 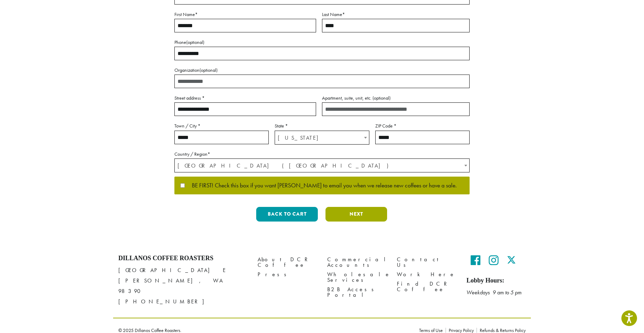 What do you see at coordinates (321, 138) in the screenshot?
I see `span: Nebraska` at bounding box center [321, 138].